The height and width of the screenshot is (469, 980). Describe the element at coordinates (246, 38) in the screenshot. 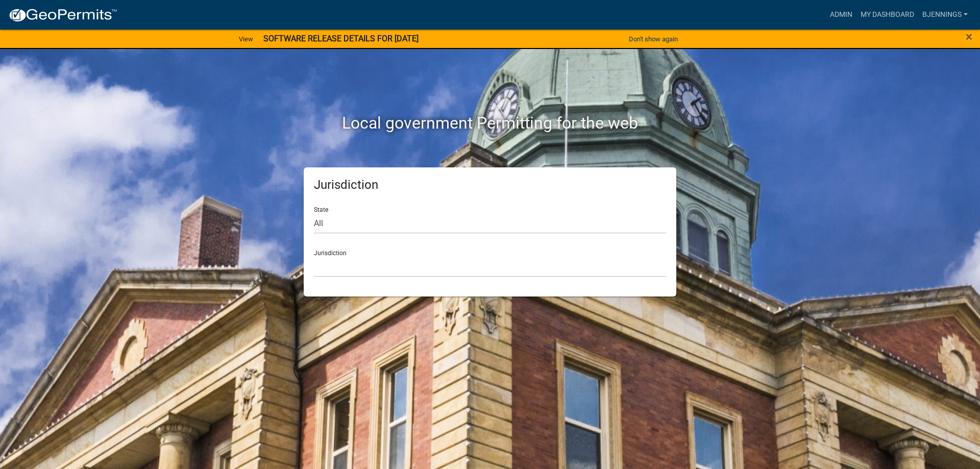

I see `a: View` at that location.